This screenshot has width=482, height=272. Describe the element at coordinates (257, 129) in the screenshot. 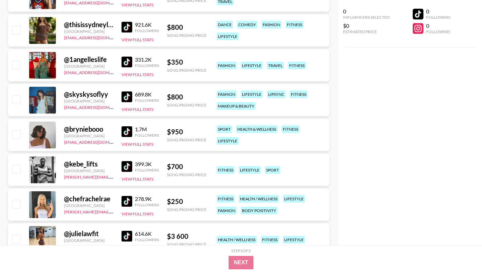

I see `div: health & wellness` at that location.